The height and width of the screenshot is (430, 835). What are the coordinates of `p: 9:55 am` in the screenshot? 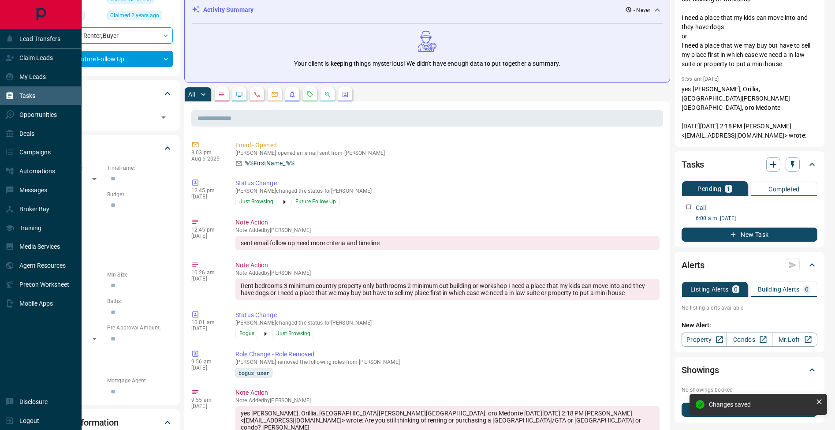 It's located at (207, 400).